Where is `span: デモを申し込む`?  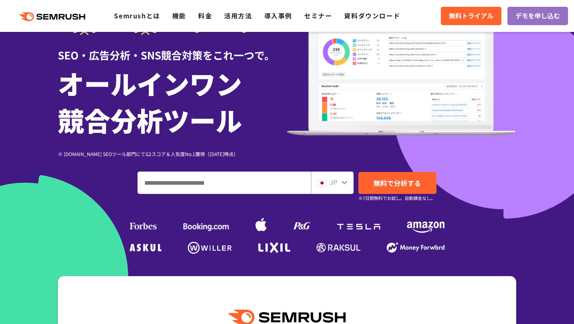
span: デモを申し込む is located at coordinates (538, 16).